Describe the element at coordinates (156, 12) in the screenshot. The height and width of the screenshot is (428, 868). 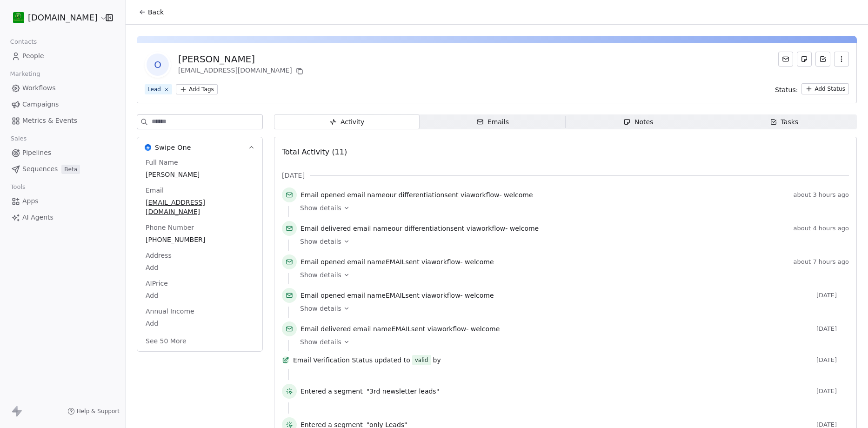
I see `span: Back` at that location.